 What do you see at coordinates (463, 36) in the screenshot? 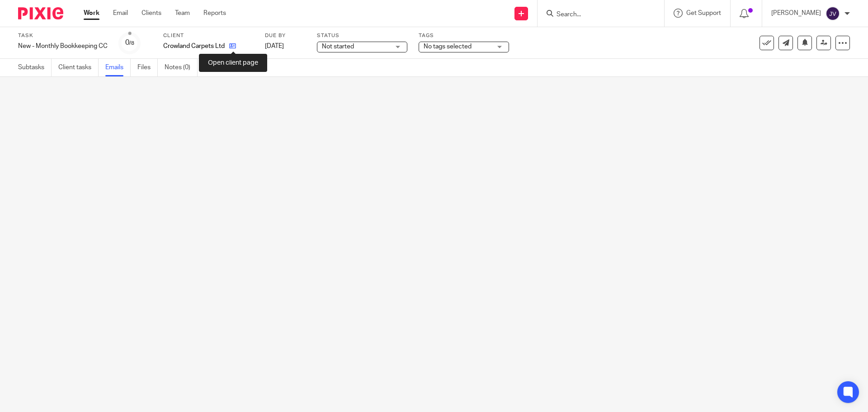
I see `label: Tags` at bounding box center [463, 36].